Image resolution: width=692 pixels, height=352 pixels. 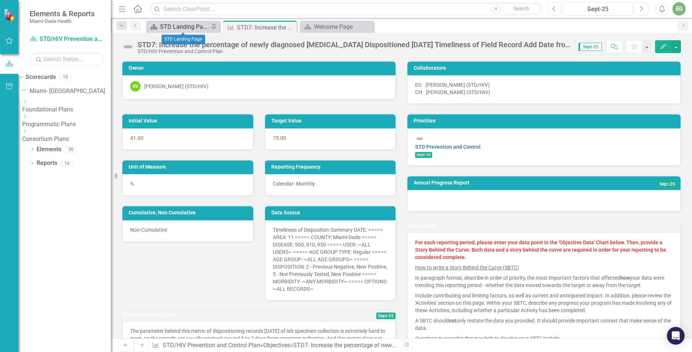 What do you see at coordinates (345, 9) in the screenshot?
I see `input: Search ClearPoint...` at bounding box center [345, 9].